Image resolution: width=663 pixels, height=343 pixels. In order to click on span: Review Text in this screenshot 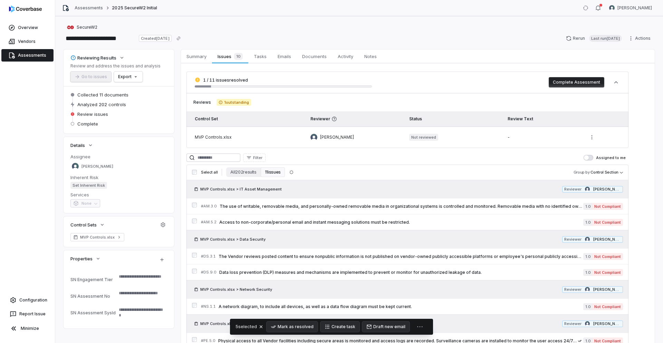, I will do `click(520, 118)`.